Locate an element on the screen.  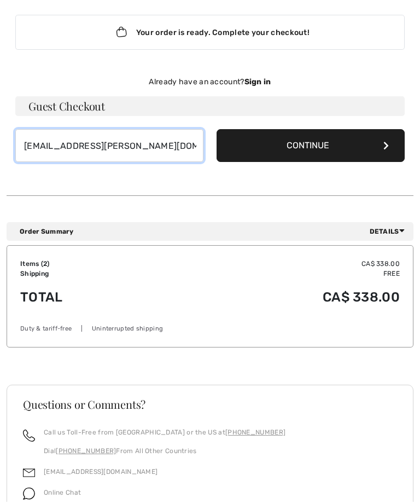
div: Duty & tariff-free | Uninterrupted shipping is located at coordinates (210, 332).